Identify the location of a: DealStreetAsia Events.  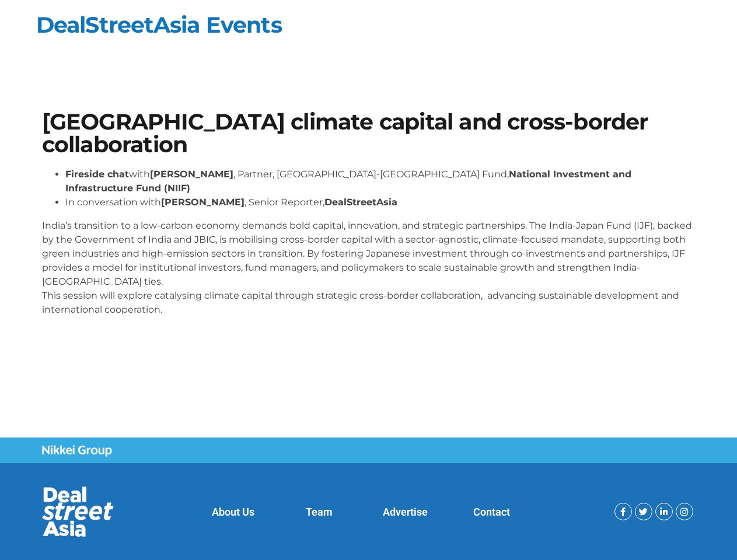
(158, 24).